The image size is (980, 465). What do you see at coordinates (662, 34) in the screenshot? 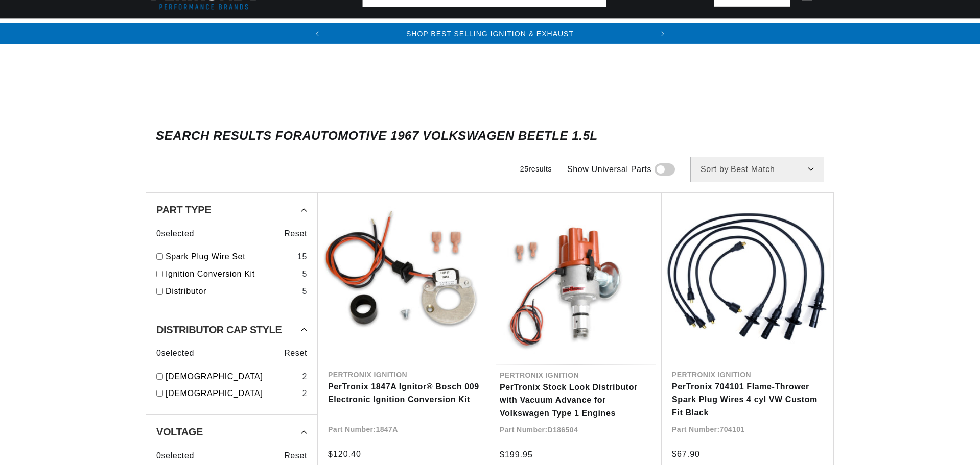
I see `button: Translation missing: en.sections.announcements.next_announcement` at bounding box center [662, 34].